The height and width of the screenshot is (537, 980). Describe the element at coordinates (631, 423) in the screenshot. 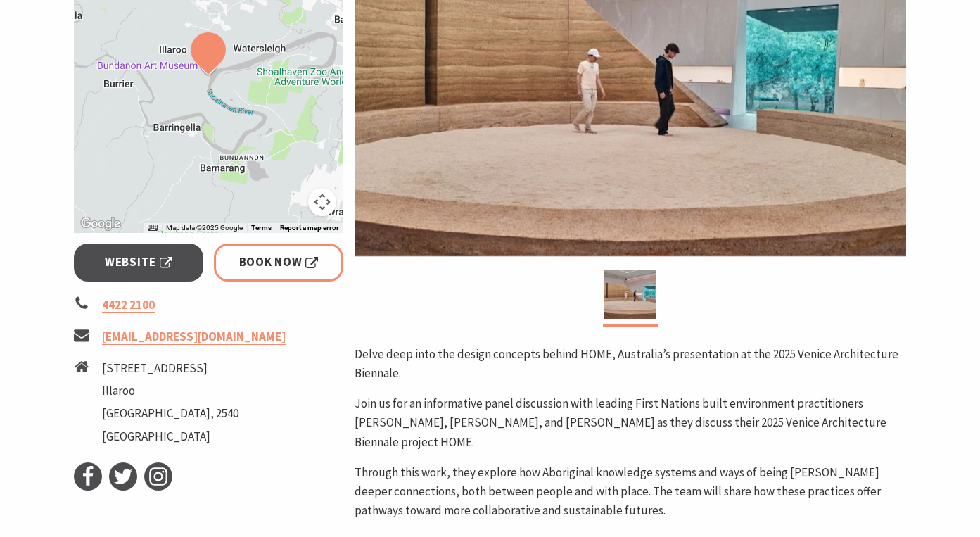

I see `p: Join us for an informative panel discussion with leading First Nations built environment practiti...` at that location.